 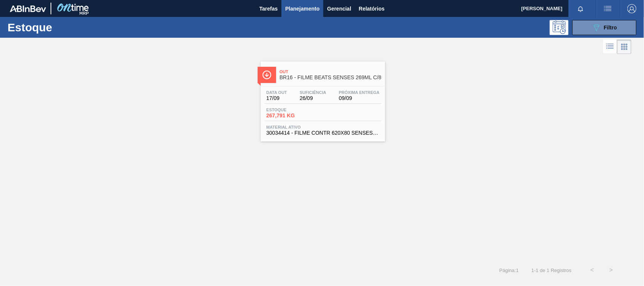 What do you see at coordinates (559, 28) in the screenshot?
I see `div: Pogramando: nenhum usuário selecionado` at bounding box center [559, 28].